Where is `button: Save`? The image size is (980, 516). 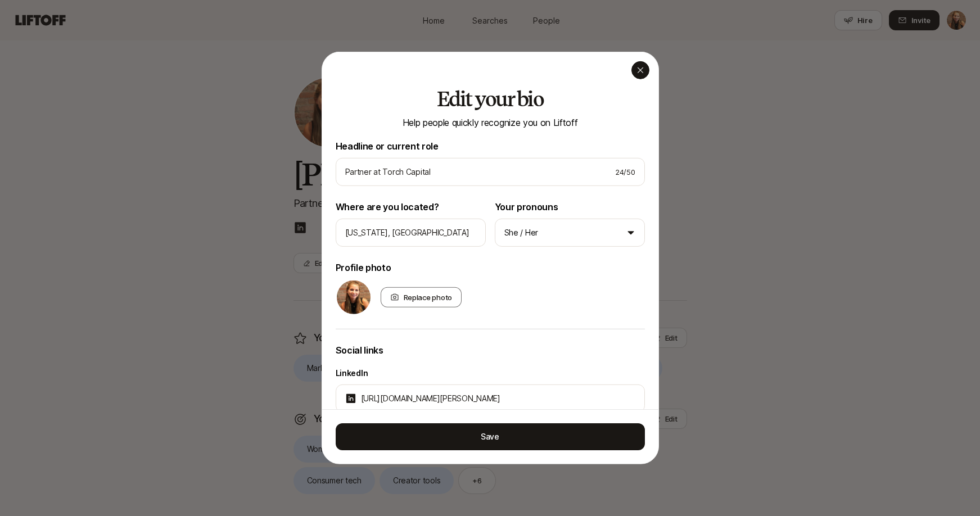
button: Save is located at coordinates (490, 437).